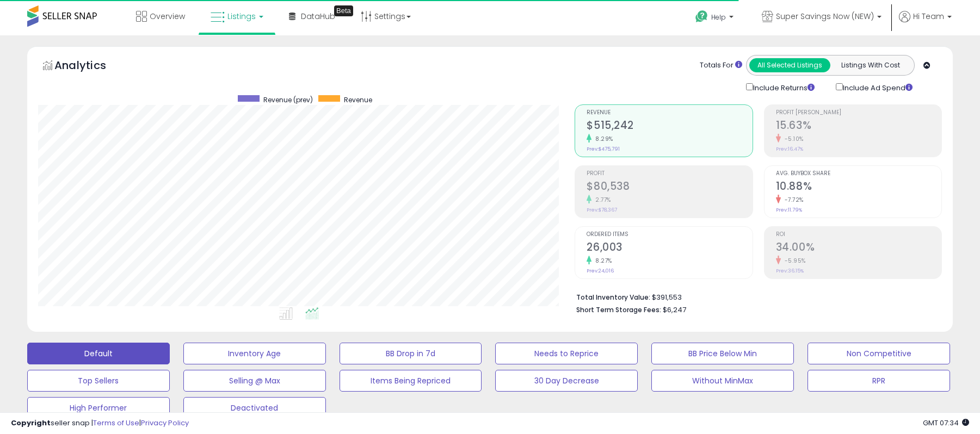 This screenshot has height=434, width=980. Describe the element at coordinates (859, 126) in the screenshot. I see `h2: 15.63%` at that location.